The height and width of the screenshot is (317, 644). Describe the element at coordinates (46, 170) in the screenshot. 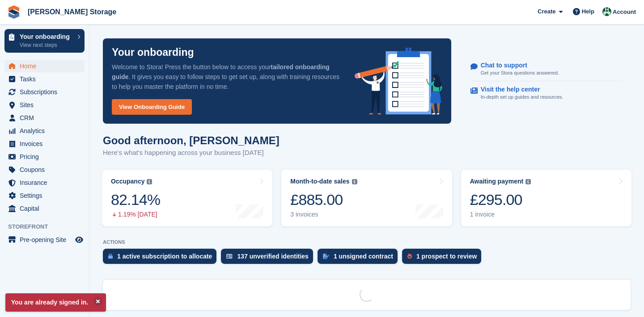

I see `span: Coupons` at that location.